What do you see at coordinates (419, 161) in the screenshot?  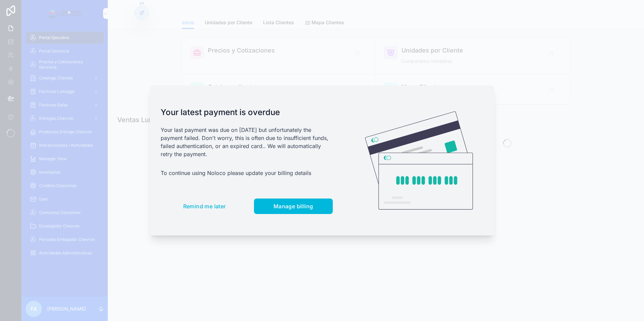 I see `img: Credit card illustration` at bounding box center [419, 161].